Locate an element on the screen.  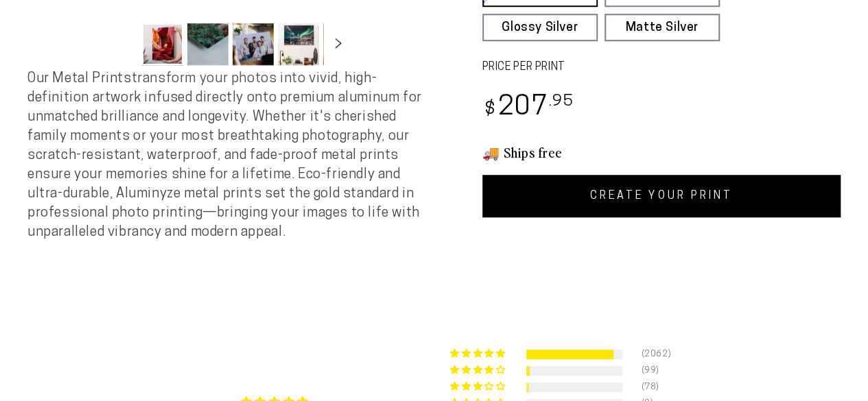
button: Load image 2 in gallery view is located at coordinates (208, 44).